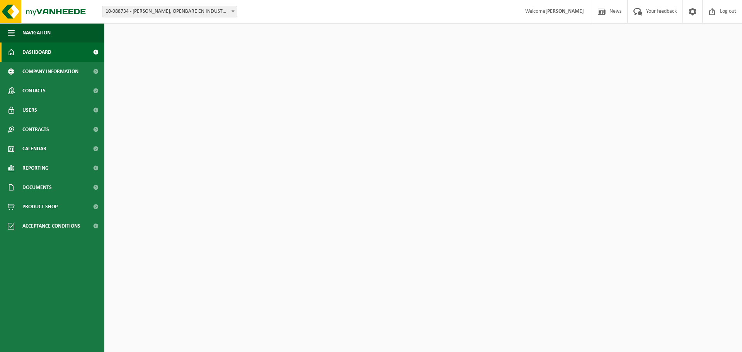 This screenshot has height=352, width=742. What do you see at coordinates (37, 187) in the screenshot?
I see `span: Documents` at bounding box center [37, 187].